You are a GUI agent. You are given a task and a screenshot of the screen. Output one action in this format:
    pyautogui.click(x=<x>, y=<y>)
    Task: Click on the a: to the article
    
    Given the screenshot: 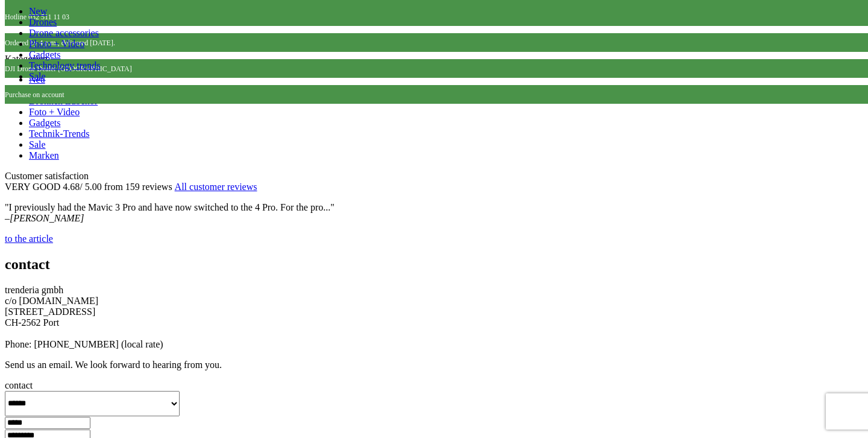 What is the action you would take?
    pyautogui.click(x=29, y=238)
    